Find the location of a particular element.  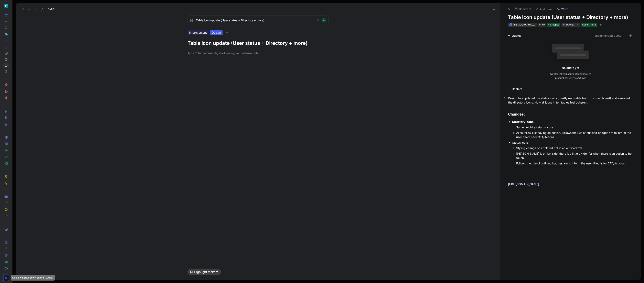

div: Styling change of a colored dot in an outlined oval is located at coordinates (575, 148).